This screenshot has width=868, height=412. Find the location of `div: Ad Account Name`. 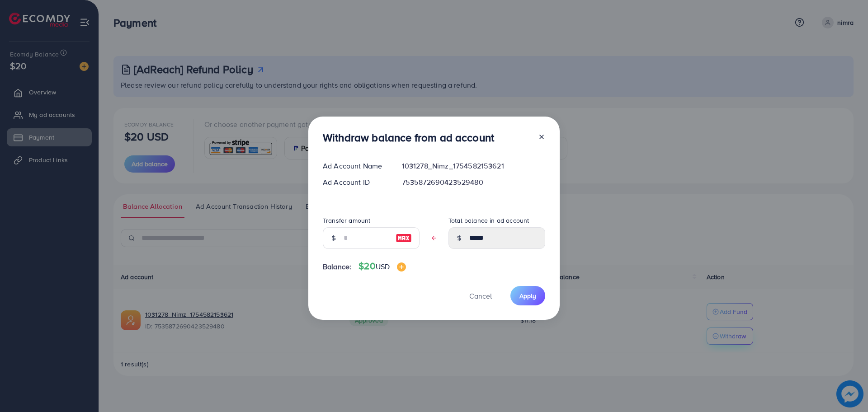

div: Ad Account Name is located at coordinates (355, 166).